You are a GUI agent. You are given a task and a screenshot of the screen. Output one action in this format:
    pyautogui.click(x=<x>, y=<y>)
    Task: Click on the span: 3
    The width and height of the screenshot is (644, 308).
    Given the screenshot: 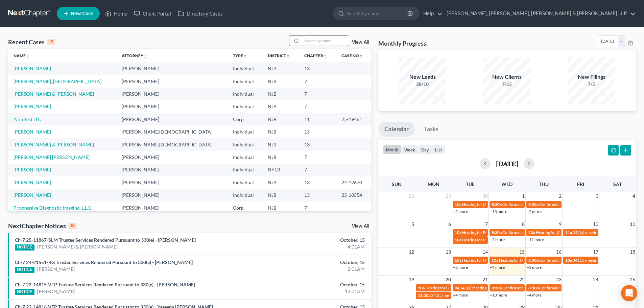 What is the action you would take?
    pyautogui.click(x=597, y=196)
    